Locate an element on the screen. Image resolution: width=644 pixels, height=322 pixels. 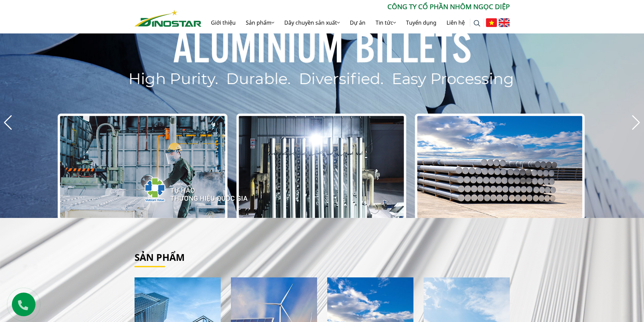
img: search is located at coordinates (477, 23).